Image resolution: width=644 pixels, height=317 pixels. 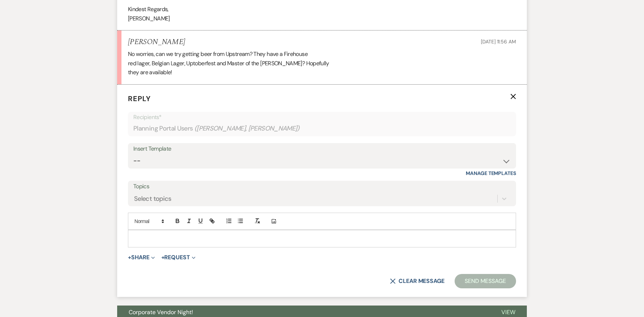 I want to click on span: View, so click(x=508, y=312).